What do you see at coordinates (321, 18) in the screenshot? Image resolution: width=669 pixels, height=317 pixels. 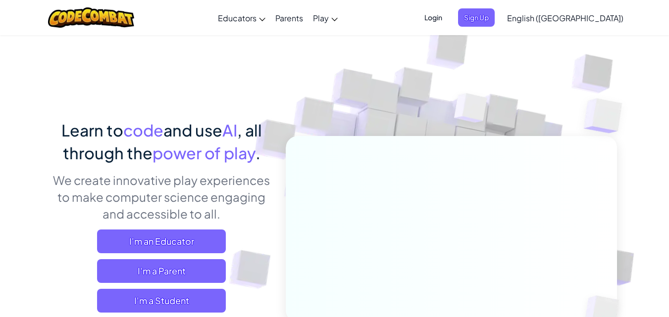 I see `span: Play` at bounding box center [321, 18].